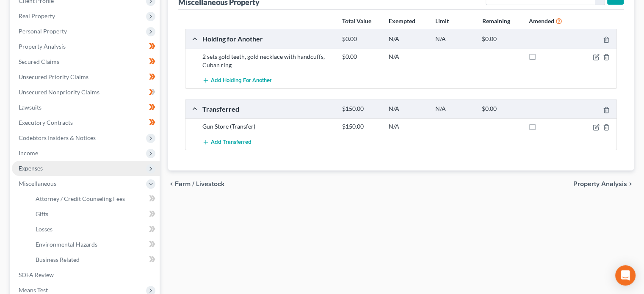  What do you see at coordinates (94, 229) in the screenshot?
I see `a: Losses` at bounding box center [94, 229].